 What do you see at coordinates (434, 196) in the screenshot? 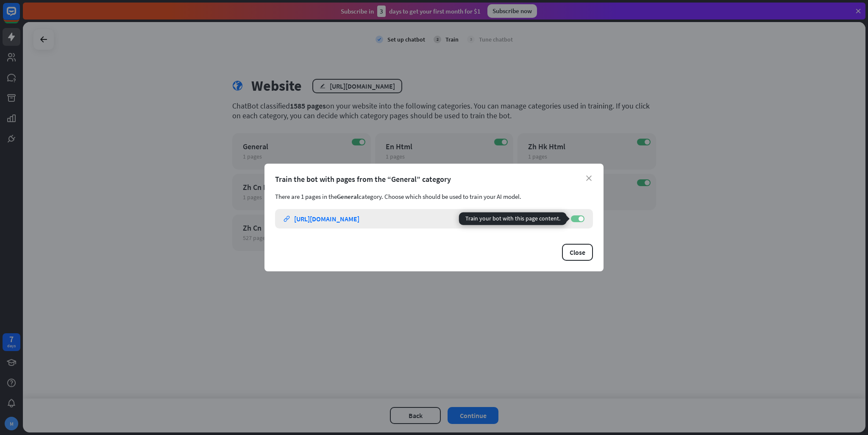
I see `div: There are 1 pages in the category. Choose which should be used to train your AI model.` at bounding box center [434, 196].